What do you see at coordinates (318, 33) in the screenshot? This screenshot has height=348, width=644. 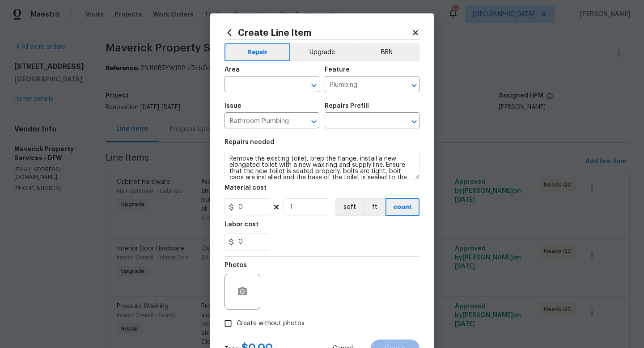 I see `h2: Create Line Item` at bounding box center [318, 33].